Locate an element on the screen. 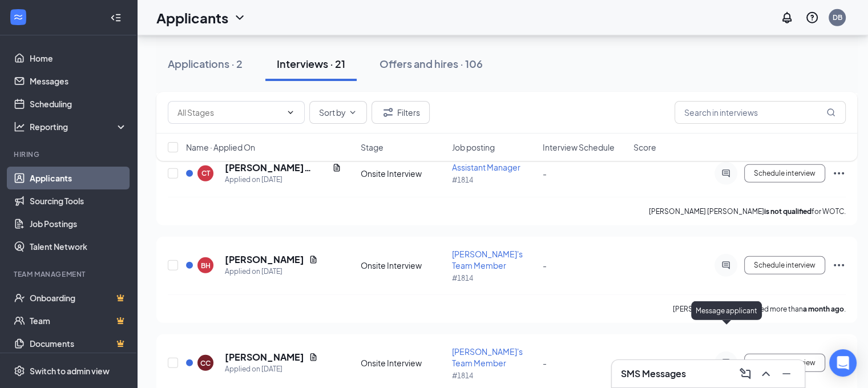 The height and width of the screenshot is (388, 868). a: Home is located at coordinates (78, 58).